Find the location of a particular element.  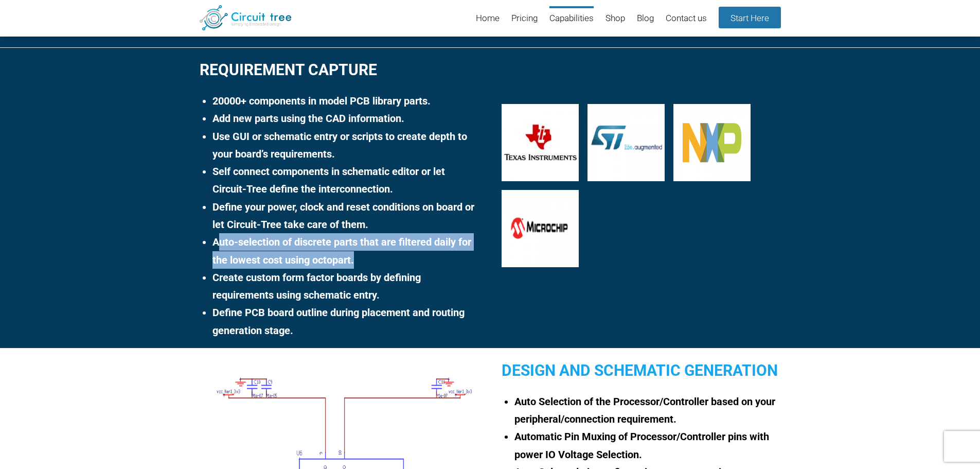

img: Circuit Tree is located at coordinates (246, 17).